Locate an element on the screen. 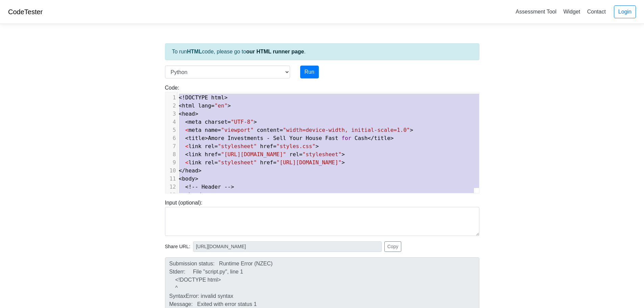  div: 13 is located at coordinates (171, 195).